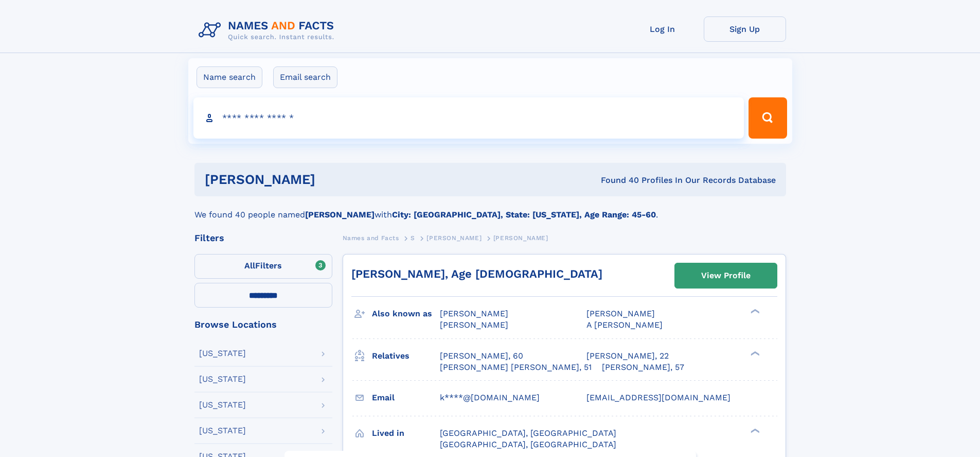 This screenshot has width=980, height=457. Describe the element at coordinates (469, 118) in the screenshot. I see `input: search input` at that location.